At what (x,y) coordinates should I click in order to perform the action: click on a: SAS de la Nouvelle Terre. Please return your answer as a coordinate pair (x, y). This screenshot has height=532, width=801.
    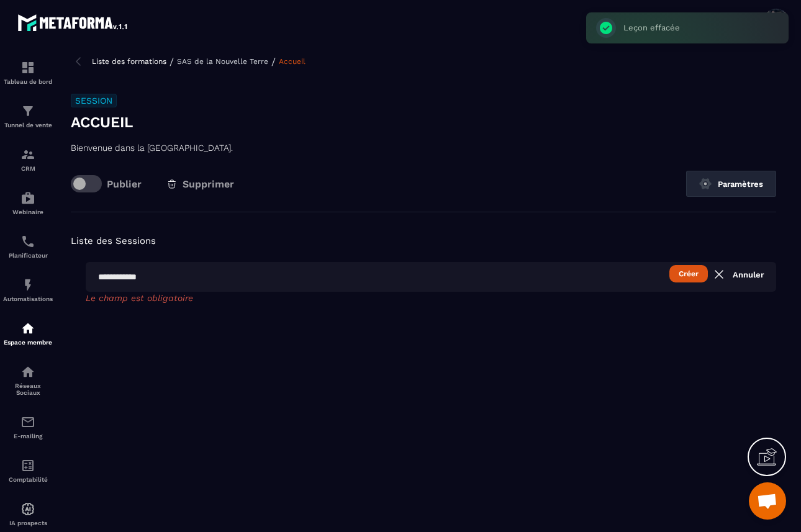
    Looking at the image, I should click on (222, 62).